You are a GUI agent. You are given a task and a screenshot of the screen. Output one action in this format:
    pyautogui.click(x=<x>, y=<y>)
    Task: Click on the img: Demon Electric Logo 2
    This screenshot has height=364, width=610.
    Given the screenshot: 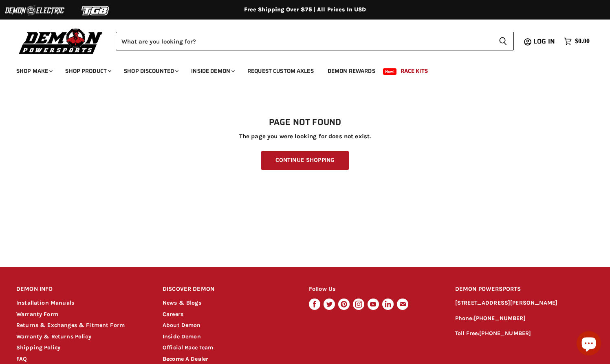 What is the action you would take?
    pyautogui.click(x=35, y=10)
    